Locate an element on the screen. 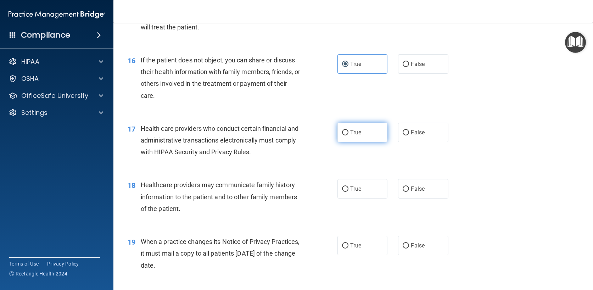 This screenshot has height=290, width=593. span: 16 is located at coordinates (131, 61).